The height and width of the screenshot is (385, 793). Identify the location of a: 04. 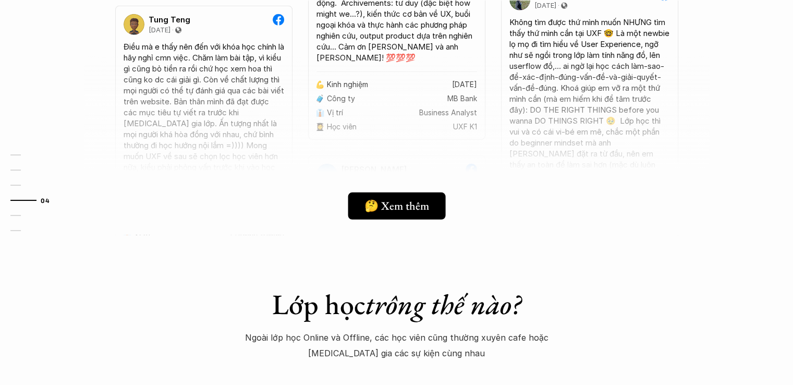
(35, 200).